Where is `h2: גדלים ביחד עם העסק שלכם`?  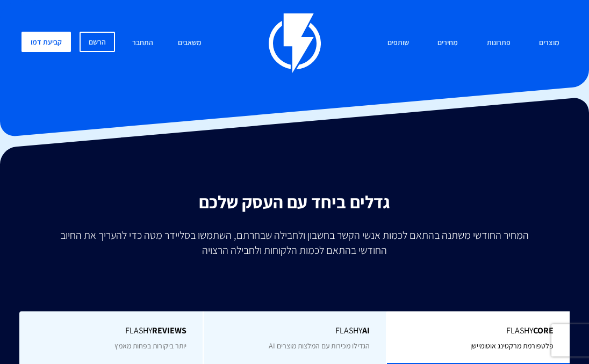 h2: גדלים ביחד עם העסק שלכם is located at coordinates (294, 202).